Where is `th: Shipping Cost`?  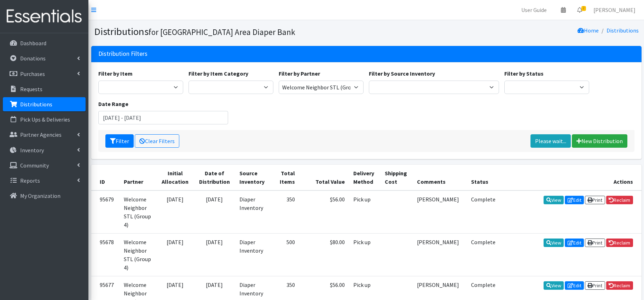
th: Shipping Cost is located at coordinates (396, 178).